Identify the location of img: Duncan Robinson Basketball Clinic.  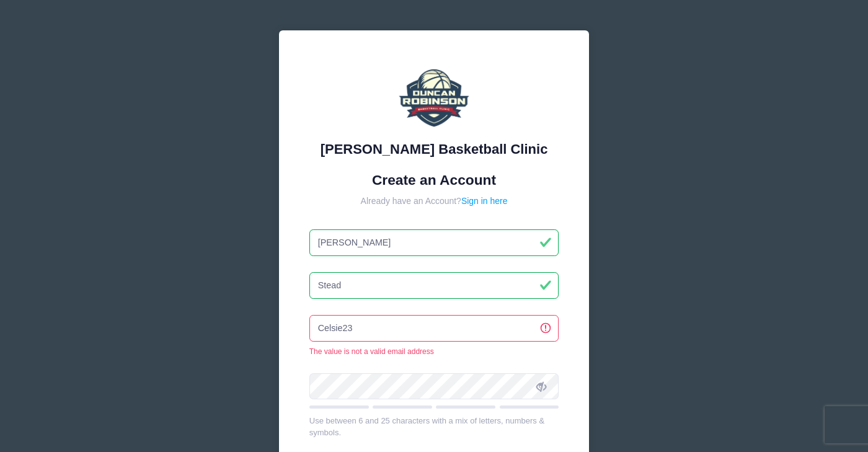
(434, 98).